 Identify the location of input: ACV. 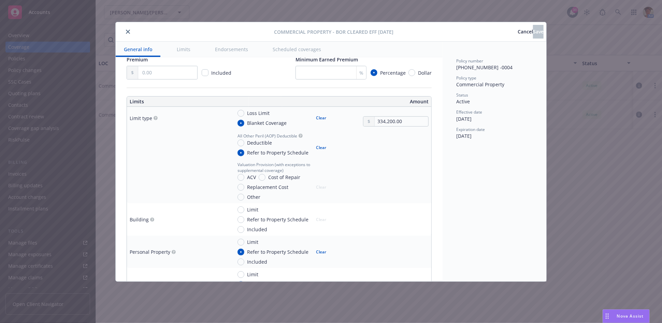
(241, 177).